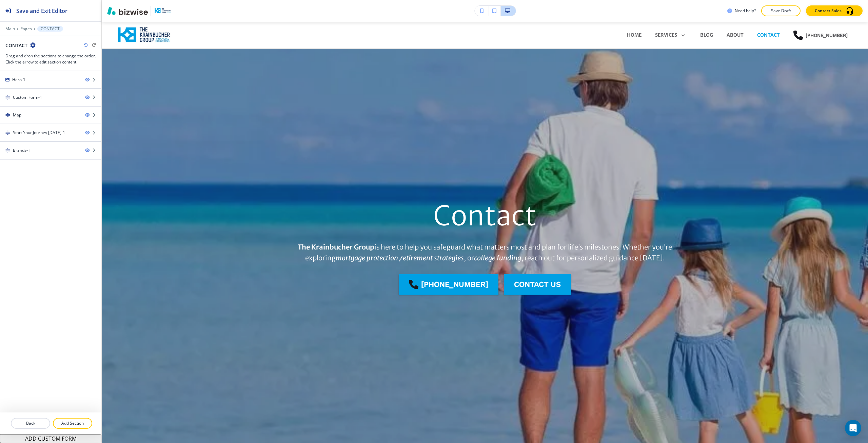 Image resolution: width=868 pixels, height=443 pixels. What do you see at coordinates (735, 35) in the screenshot?
I see `p: ABOUT` at bounding box center [735, 35].